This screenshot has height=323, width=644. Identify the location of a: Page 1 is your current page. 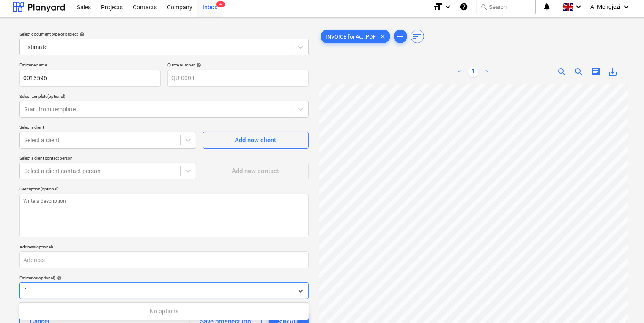
(473, 72).